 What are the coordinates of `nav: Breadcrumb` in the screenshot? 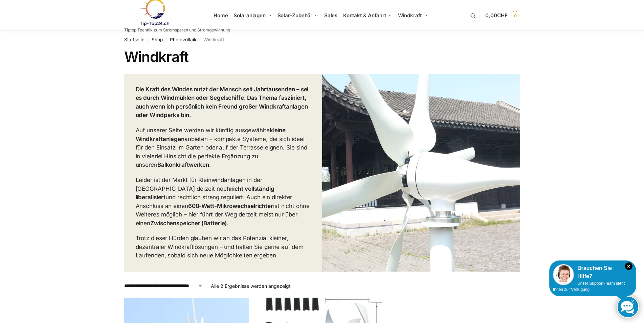 It's located at (322, 39).